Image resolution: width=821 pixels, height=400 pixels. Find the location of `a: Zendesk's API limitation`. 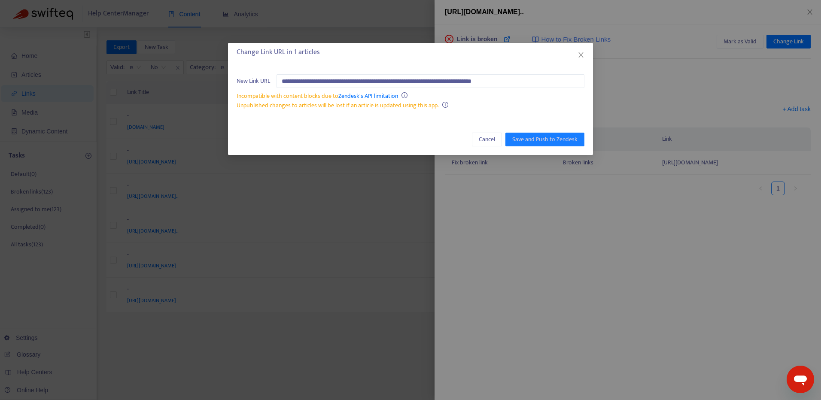

a: Zendesk's API limitation is located at coordinates (368, 96).